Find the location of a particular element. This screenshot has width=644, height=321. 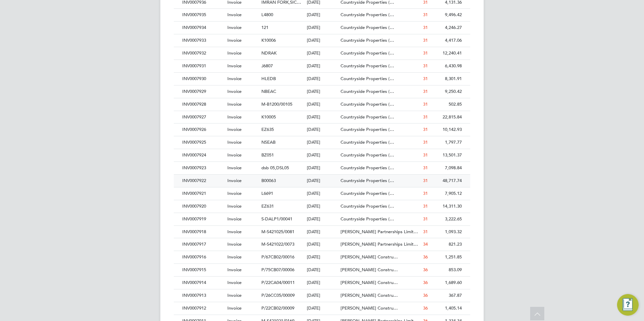

div: 14,311.30 is located at coordinates (446, 207).